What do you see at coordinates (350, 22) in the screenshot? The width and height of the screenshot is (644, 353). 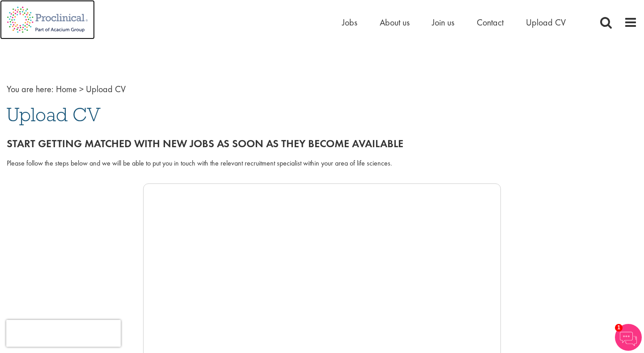 I see `span: Jobs` at bounding box center [350, 22].